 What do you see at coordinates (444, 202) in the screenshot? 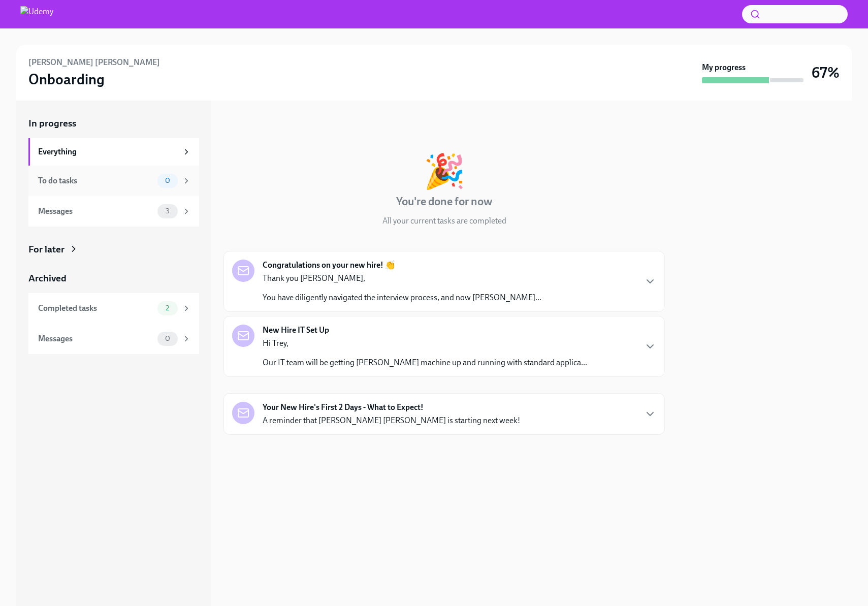
I see `h4: You're done for now` at bounding box center [444, 202].